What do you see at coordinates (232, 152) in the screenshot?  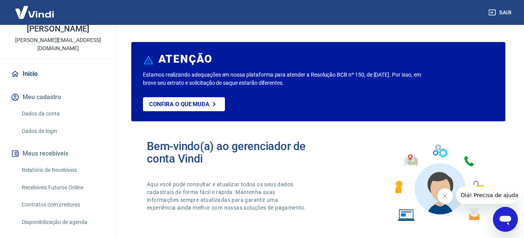 I see `h2: Bem-vindo(a) ao gerenciador de conta Vindi` at bounding box center [232, 152].